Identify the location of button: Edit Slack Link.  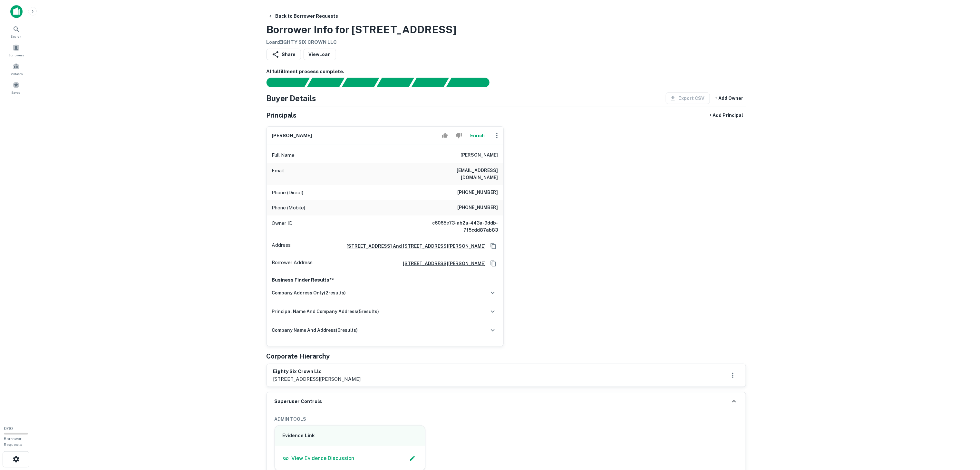
(412, 458).